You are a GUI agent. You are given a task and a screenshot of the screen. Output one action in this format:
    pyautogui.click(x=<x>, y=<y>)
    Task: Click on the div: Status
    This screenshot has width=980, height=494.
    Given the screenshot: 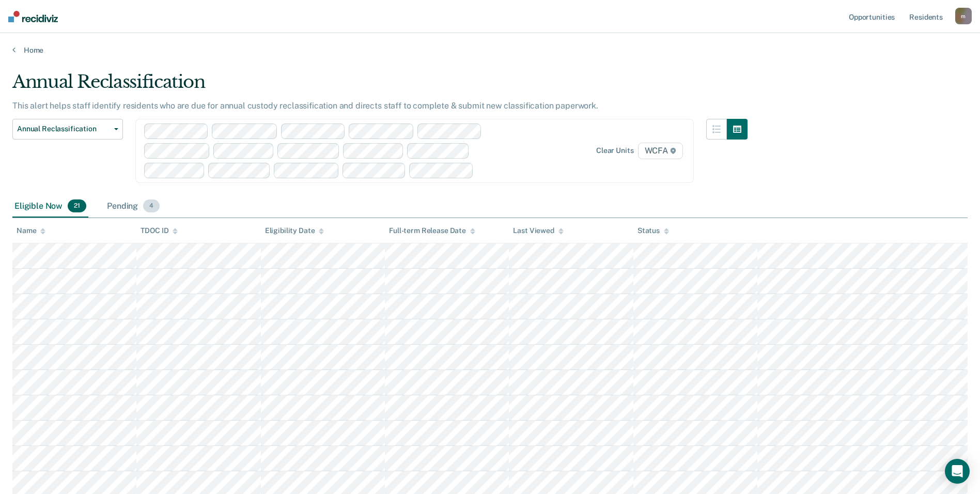 What is the action you would take?
    pyautogui.click(x=653, y=230)
    